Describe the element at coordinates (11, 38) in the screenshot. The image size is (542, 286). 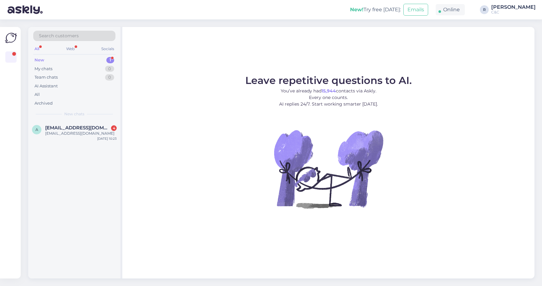
I see `img: Askly Logo` at that location.